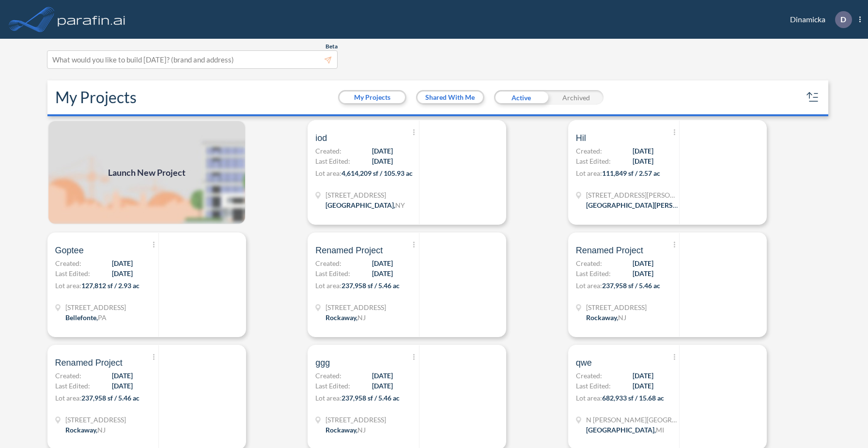 The height and width of the screenshot is (448, 868). I want to click on button: My Projects, so click(372, 98).